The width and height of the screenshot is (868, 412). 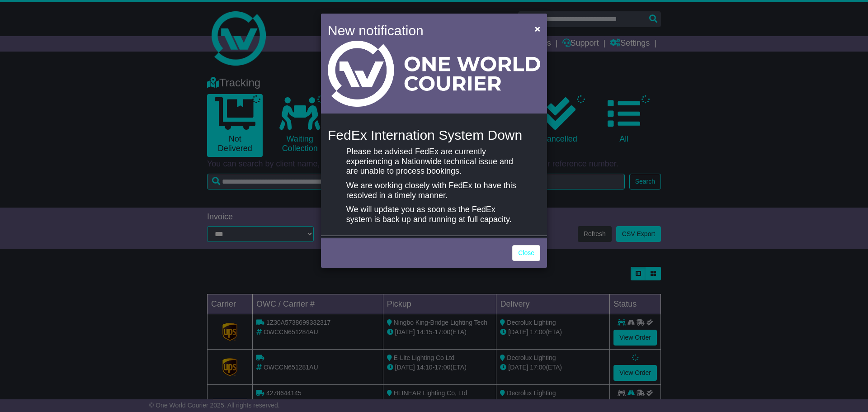 What do you see at coordinates (434, 214) in the screenshot?
I see `p: We will update you as soon as the FedEx system is back up and running at full capacity.` at bounding box center [434, 214].